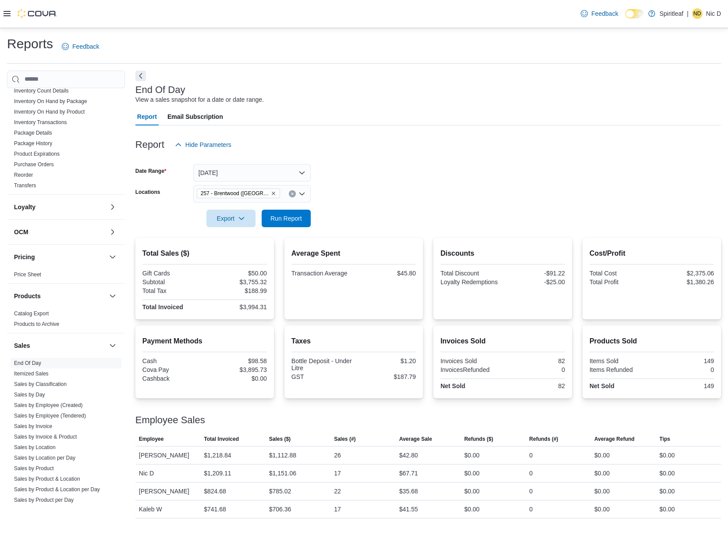 This screenshot has height=557, width=728. Describe the element at coordinates (237, 273) in the screenshot. I see `div: $50.00` at that location.